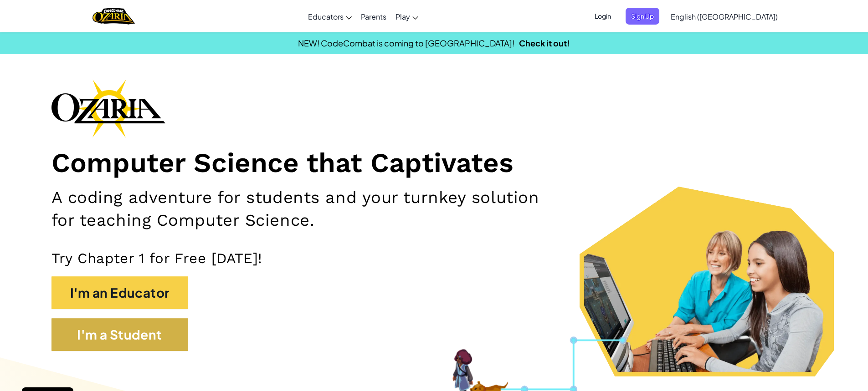 The image size is (868, 391). Describe the element at coordinates (403, 16) in the screenshot. I see `span: Play` at that location.